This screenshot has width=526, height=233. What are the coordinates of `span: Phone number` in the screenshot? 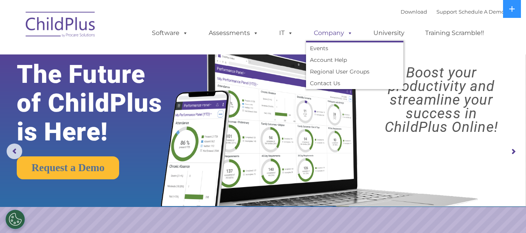 It's located at (124, 86).